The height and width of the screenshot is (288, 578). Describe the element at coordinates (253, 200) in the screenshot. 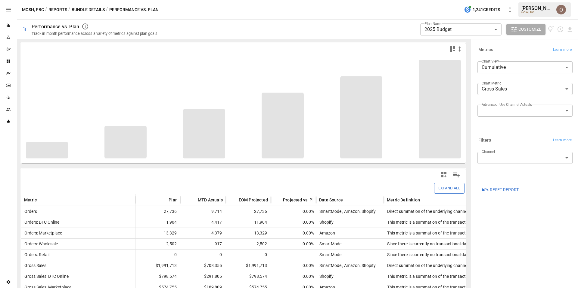

I see `span: EOM Projected` at that location.